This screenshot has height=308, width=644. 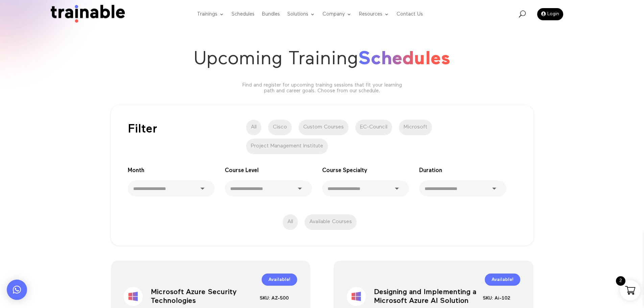 I want to click on a: Bundles, so click(x=270, y=14).